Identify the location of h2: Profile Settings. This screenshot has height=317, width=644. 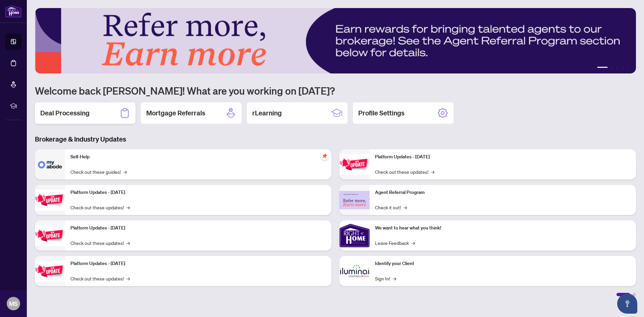
(381, 113).